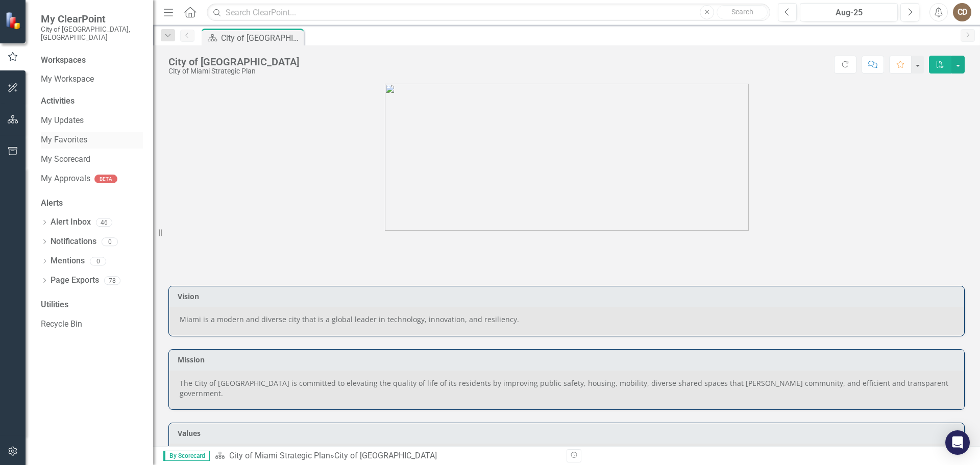  Describe the element at coordinates (105, 179) in the screenshot. I see `div: BETA` at that location.